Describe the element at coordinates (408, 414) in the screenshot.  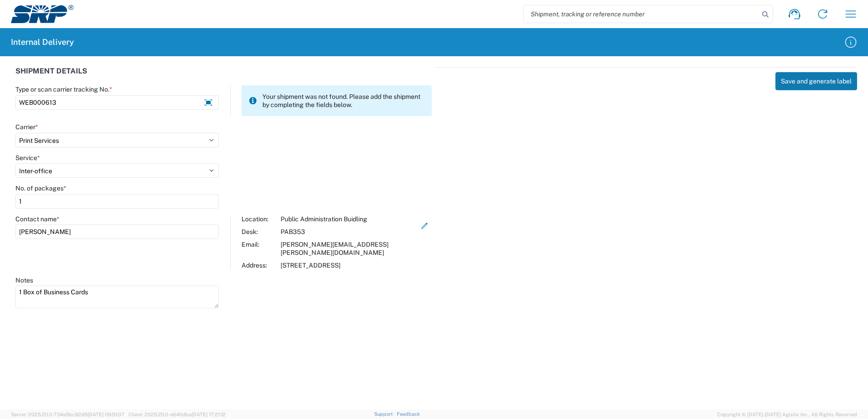
I see `a: Feedback` at that location.